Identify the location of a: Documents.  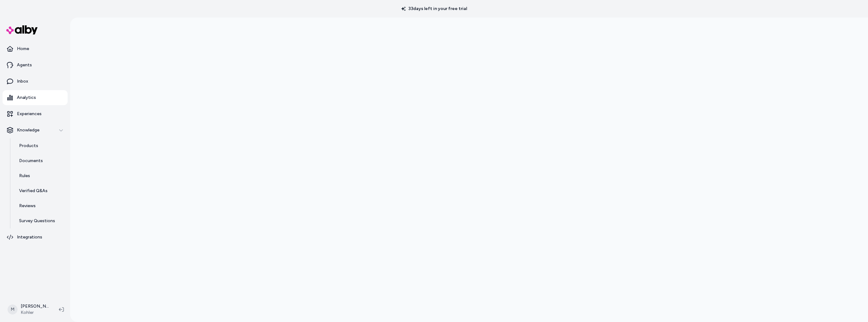
(40, 161).